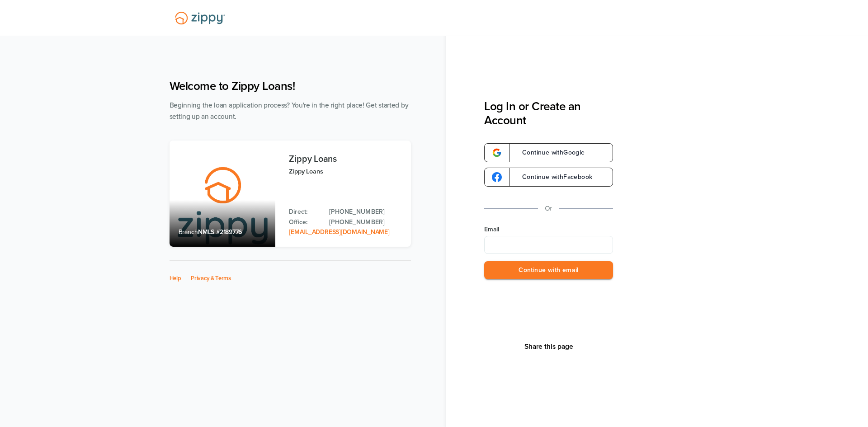 The image size is (868, 427). What do you see at coordinates (552, 177) in the screenshot?
I see `span: Continue with Facebook` at bounding box center [552, 177].